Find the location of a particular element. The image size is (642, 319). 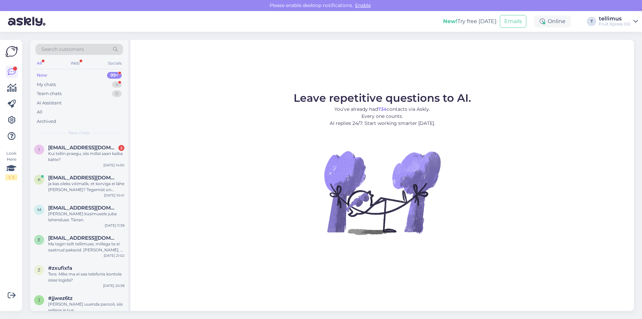

div: 99+ is located at coordinates (114, 75).